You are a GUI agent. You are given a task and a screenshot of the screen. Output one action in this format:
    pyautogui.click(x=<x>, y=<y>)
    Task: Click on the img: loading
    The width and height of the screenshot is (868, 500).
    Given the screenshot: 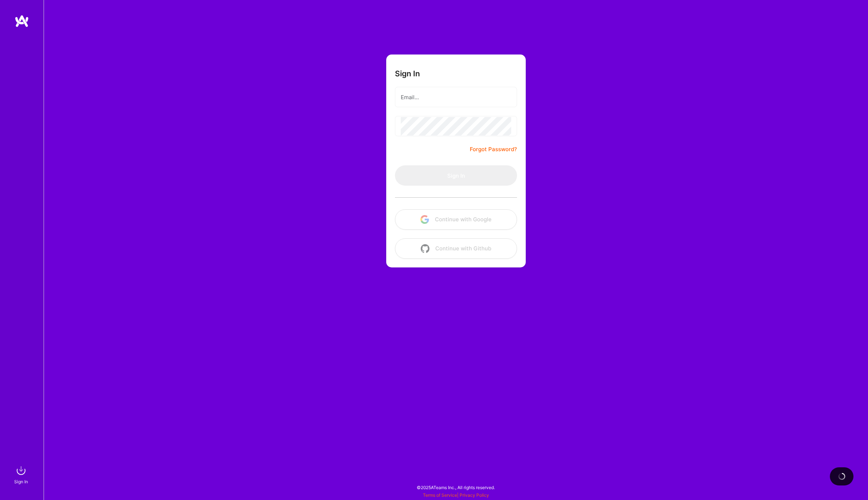 What is the action you would take?
    pyautogui.click(x=842, y=476)
    